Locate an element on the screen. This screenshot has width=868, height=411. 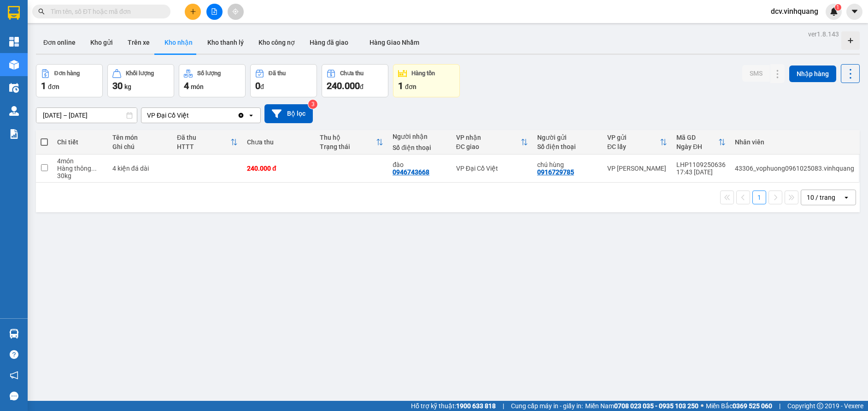
button: Hàng tồn1đơn is located at coordinates (427, 81).